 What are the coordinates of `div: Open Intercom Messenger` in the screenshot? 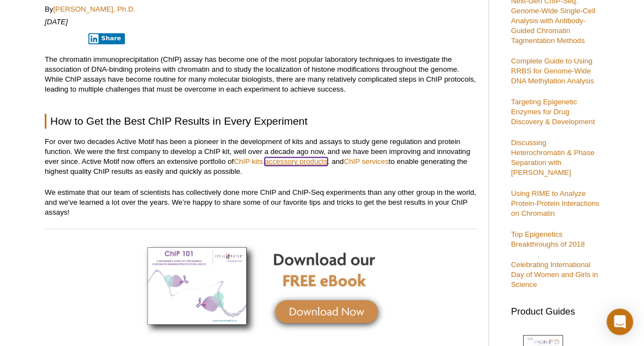 It's located at (620, 322).